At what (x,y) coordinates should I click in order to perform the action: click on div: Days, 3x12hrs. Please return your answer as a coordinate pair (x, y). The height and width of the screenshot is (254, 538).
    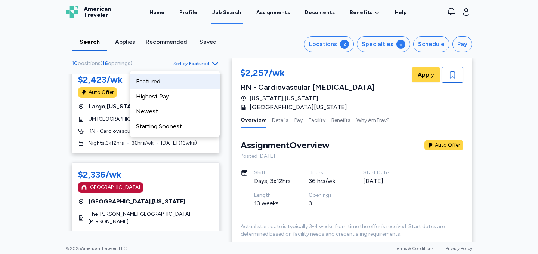
    Looking at the image, I should click on (273, 181).